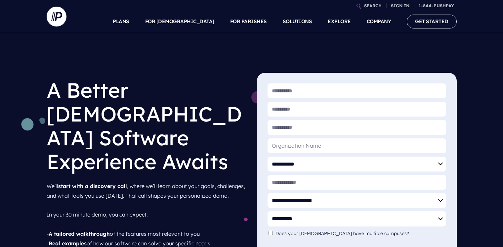 Image resolution: width=503 pixels, height=247 pixels. I want to click on input: Organization Name, so click(357, 145).